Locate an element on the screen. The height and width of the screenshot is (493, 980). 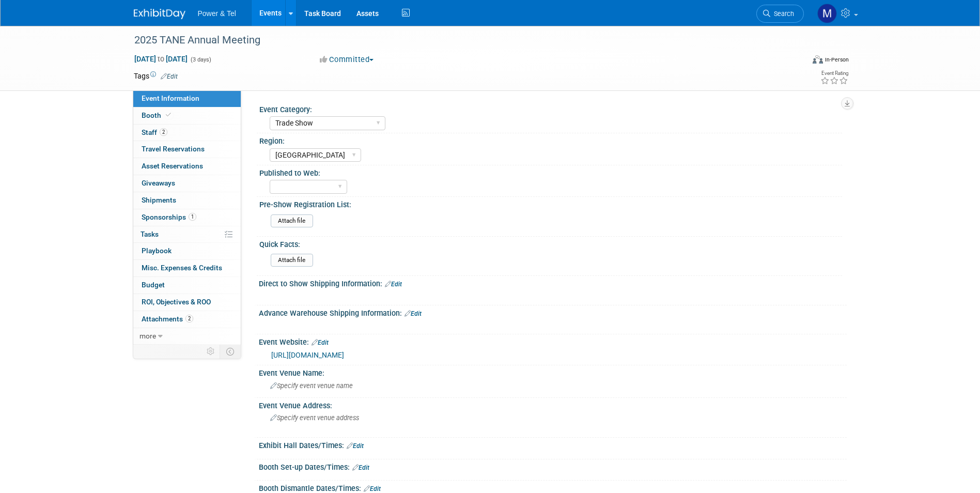
div: Event Website: is located at coordinates (552, 341).